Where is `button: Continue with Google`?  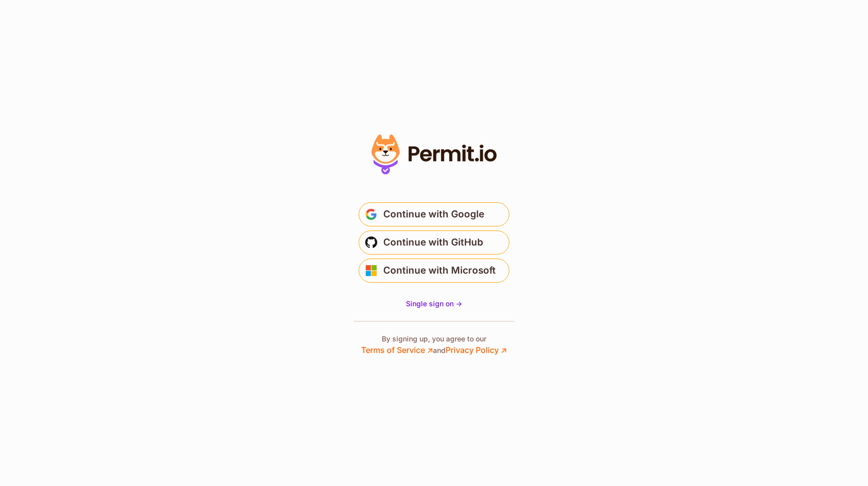
button: Continue with Google is located at coordinates (434, 214).